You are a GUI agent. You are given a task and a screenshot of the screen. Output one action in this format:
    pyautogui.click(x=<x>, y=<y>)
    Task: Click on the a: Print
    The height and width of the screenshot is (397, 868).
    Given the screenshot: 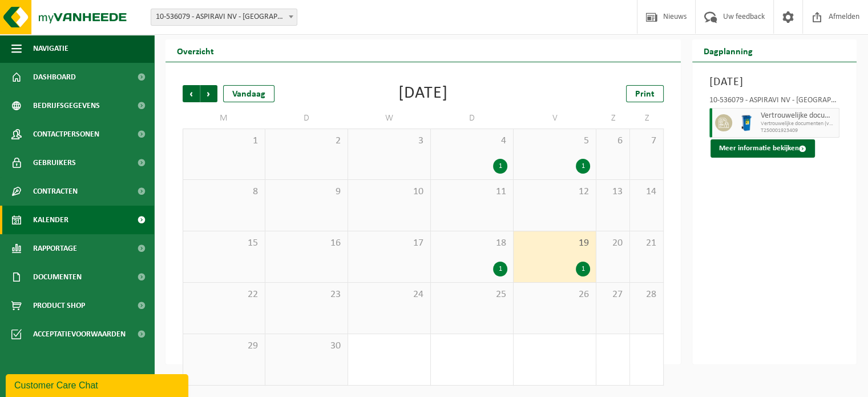 What is the action you would take?
    pyautogui.click(x=644, y=94)
    